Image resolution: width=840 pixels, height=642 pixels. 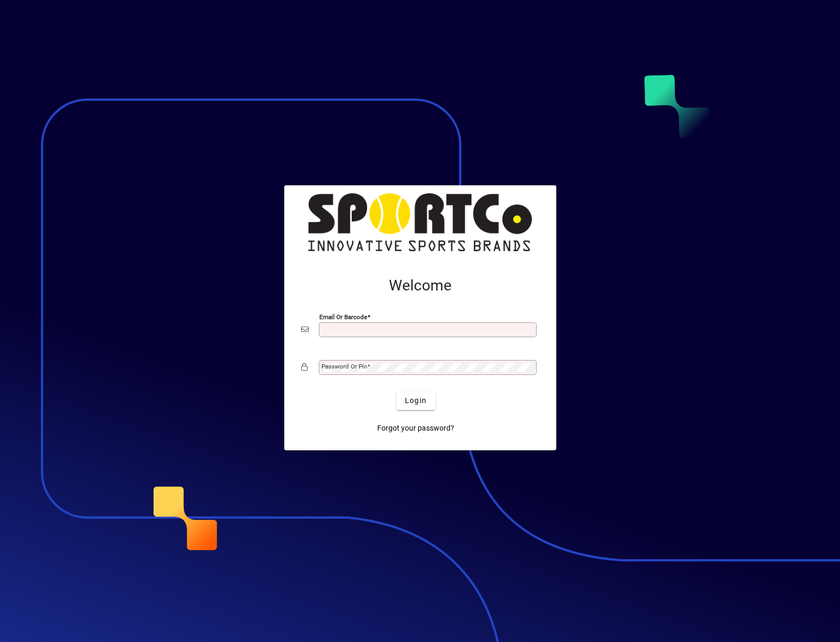 What do you see at coordinates (416, 428) in the screenshot?
I see `a: Forgot your password?` at bounding box center [416, 428].